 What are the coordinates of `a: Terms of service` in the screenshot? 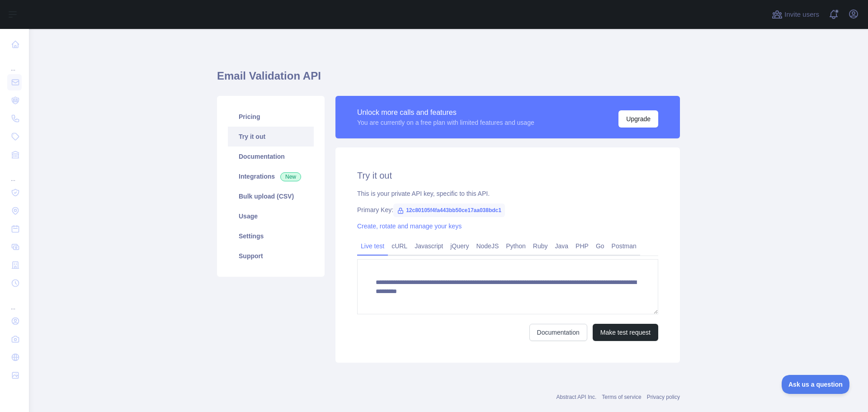 It's located at (621, 397).